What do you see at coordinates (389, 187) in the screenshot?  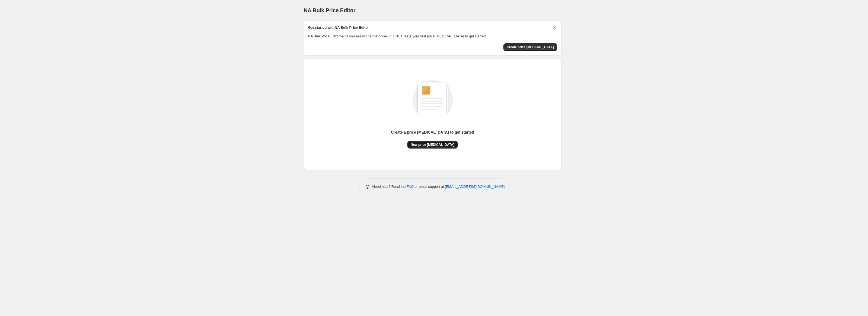 I see `span: Need help? Read the` at bounding box center [389, 187].